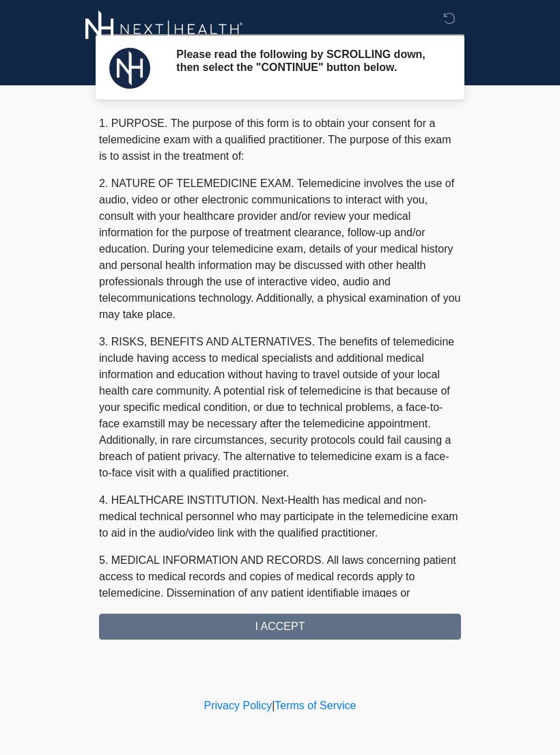 Image resolution: width=560 pixels, height=755 pixels. I want to click on p: 3. RISKS, BENEFITS AND ALTERNATIVES. The benefits of telemedicine include having access to medica..., so click(280, 408).